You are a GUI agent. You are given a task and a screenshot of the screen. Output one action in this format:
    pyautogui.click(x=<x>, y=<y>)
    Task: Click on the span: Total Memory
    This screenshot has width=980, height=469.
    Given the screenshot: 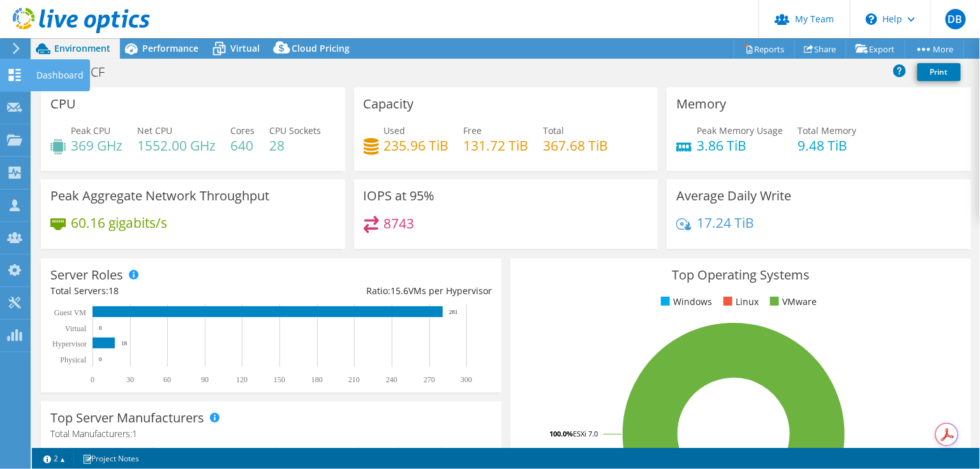 What is the action you would take?
    pyautogui.click(x=827, y=130)
    